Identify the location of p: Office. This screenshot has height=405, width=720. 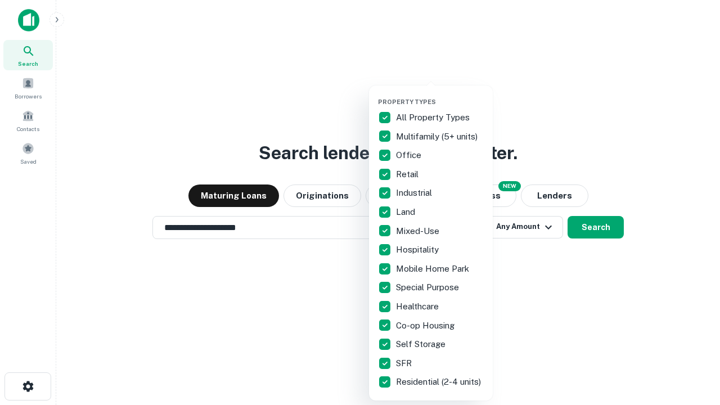
(410, 155).